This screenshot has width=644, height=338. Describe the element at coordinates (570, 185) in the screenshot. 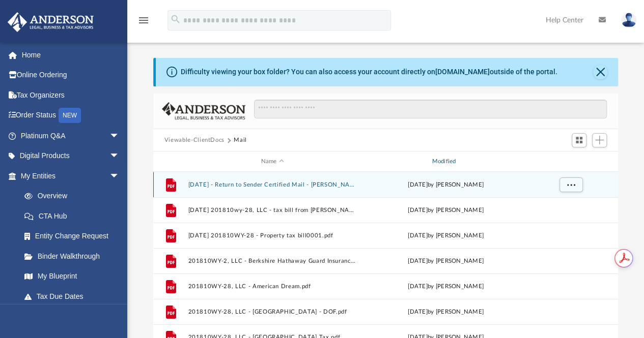

I see `button: More options` at that location.